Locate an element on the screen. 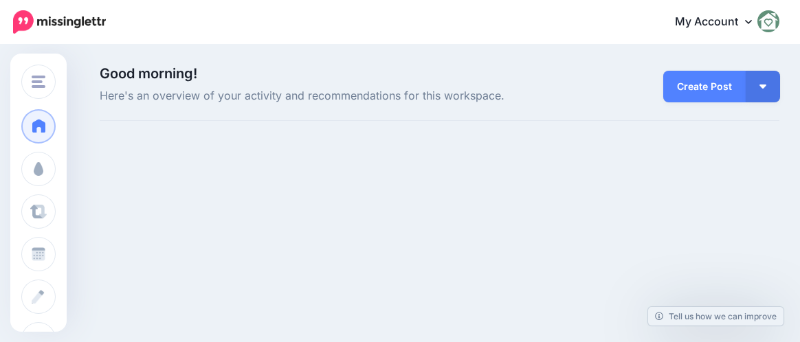 The width and height of the screenshot is (800, 342). a: My Account is located at coordinates (721, 22).